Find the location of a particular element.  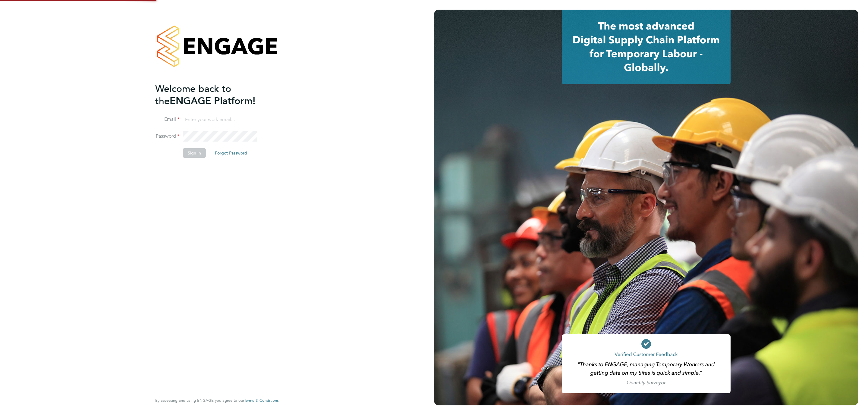

span: Terms & Conditions is located at coordinates (261, 400).